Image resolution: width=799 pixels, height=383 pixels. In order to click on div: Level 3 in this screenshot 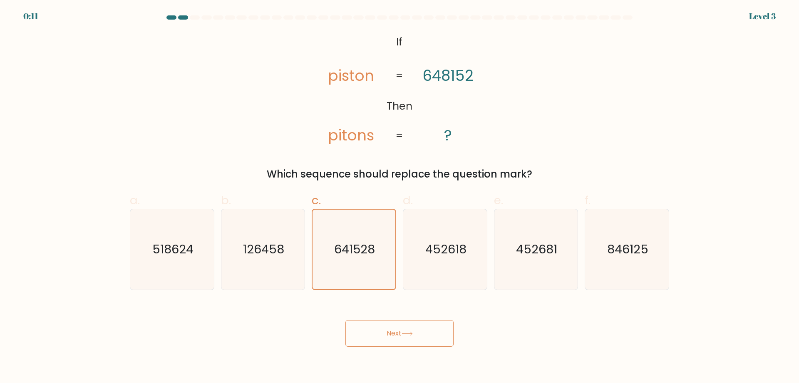, I will do `click(763, 16)`.